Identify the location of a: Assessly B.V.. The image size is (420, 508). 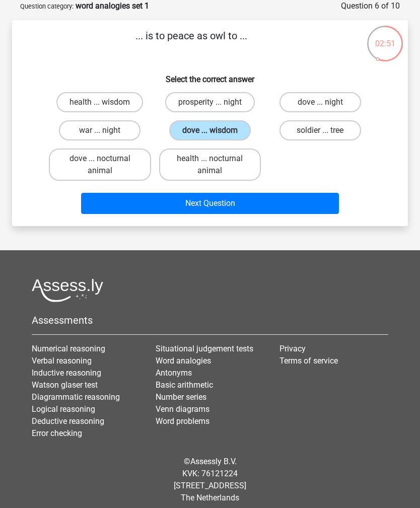
(213, 461).